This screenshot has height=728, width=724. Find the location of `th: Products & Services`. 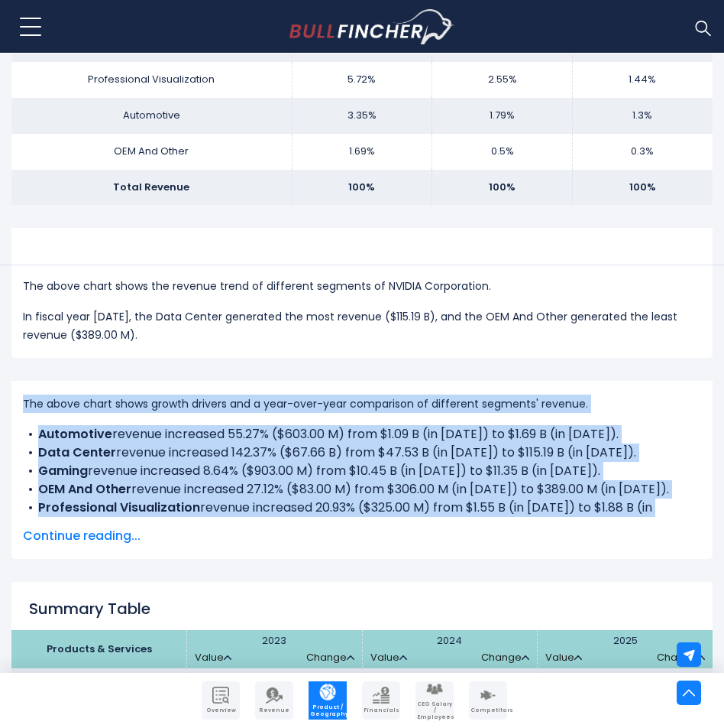

th: Products & Services is located at coordinates (99, 649).